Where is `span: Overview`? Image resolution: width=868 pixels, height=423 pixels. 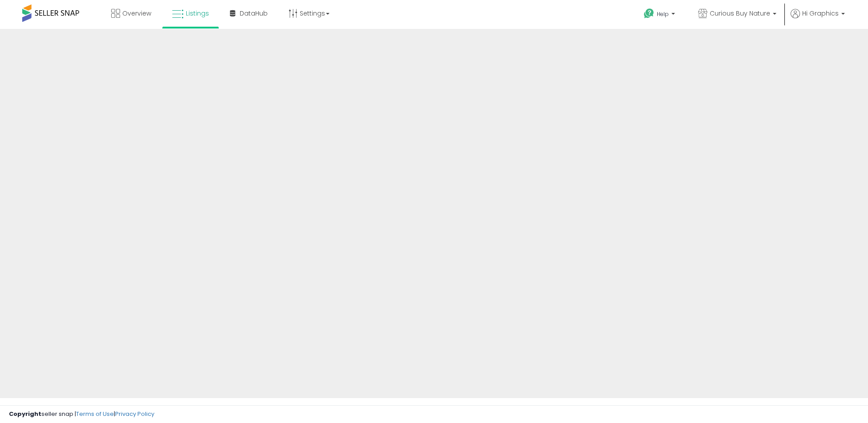
span: Overview is located at coordinates (137, 14).